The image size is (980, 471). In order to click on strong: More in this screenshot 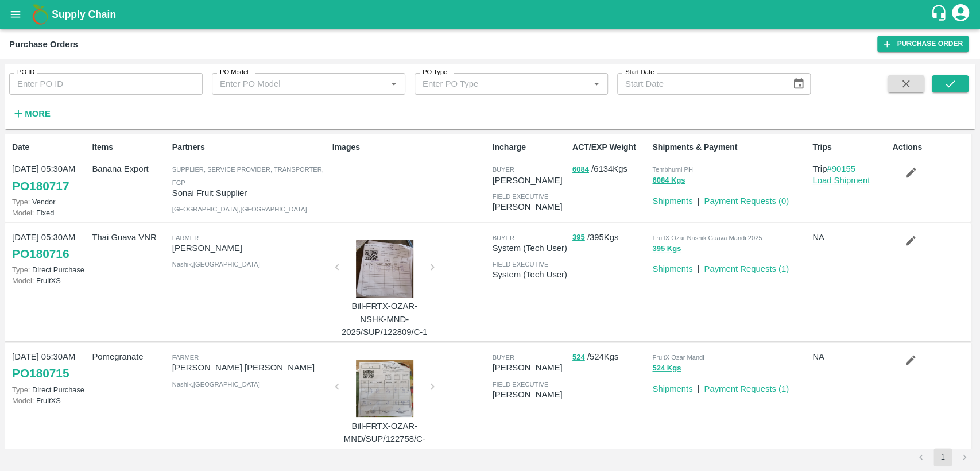, I will do `click(37, 114)`.